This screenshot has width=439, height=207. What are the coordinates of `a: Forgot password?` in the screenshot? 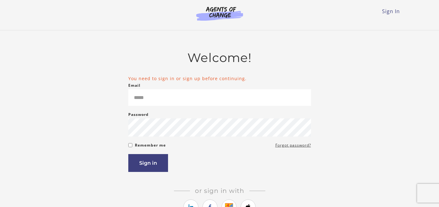 It's located at (293, 145).